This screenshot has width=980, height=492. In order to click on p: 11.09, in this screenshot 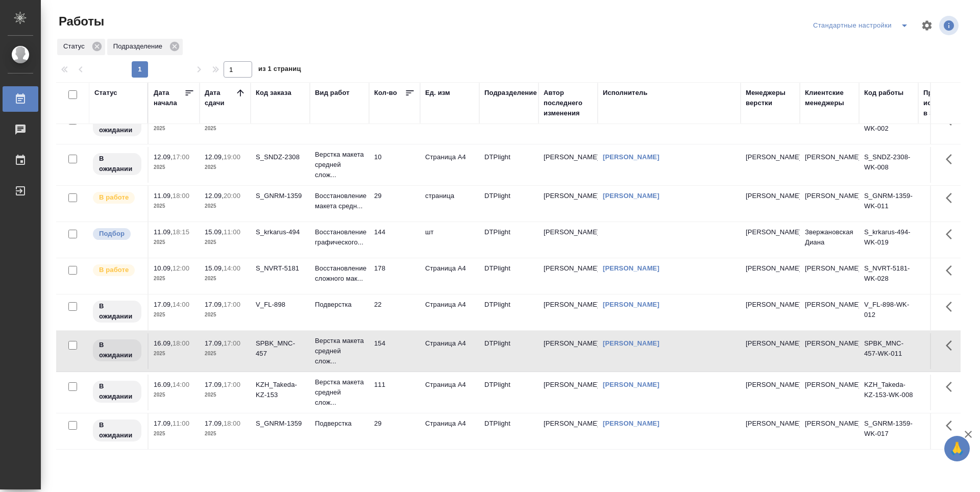, I will do `click(163, 231)`.